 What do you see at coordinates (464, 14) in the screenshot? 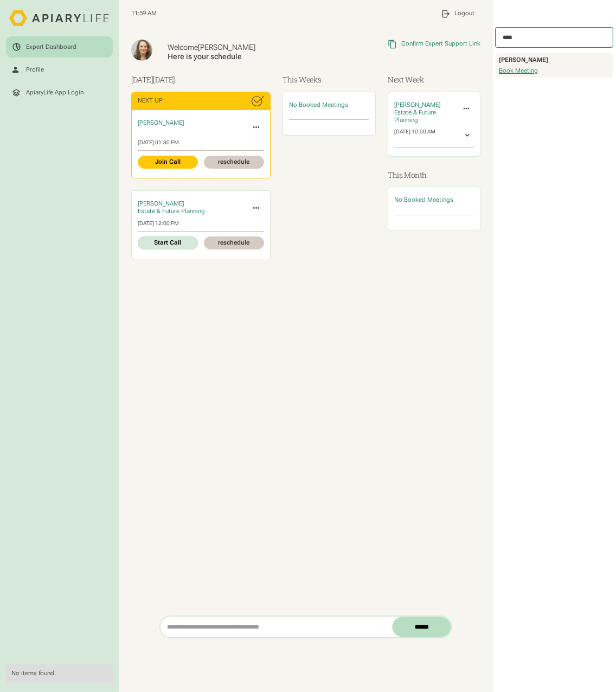
I see `div: Logout` at bounding box center [464, 14].